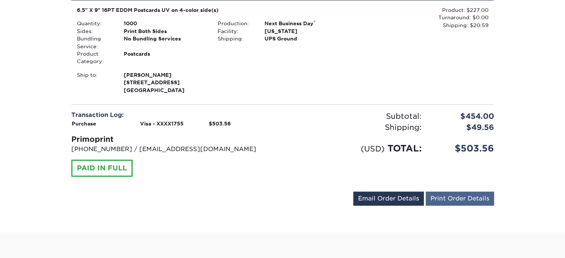 This screenshot has width=565, height=258. What do you see at coordinates (463, 127) in the screenshot?
I see `div: $49.56` at bounding box center [463, 127].